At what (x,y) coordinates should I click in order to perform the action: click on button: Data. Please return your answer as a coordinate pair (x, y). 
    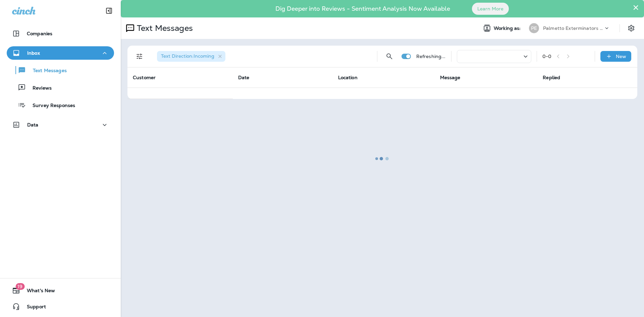
    Looking at the image, I should click on (61, 125).